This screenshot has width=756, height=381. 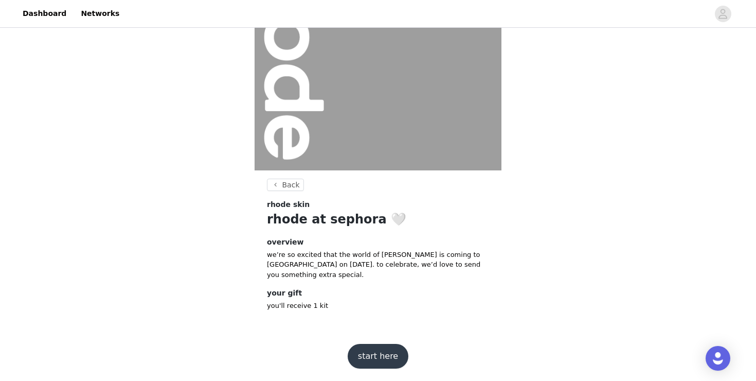 What do you see at coordinates (378, 219) in the screenshot?
I see `h1: rhode at sephora 🤍` at bounding box center [378, 219].